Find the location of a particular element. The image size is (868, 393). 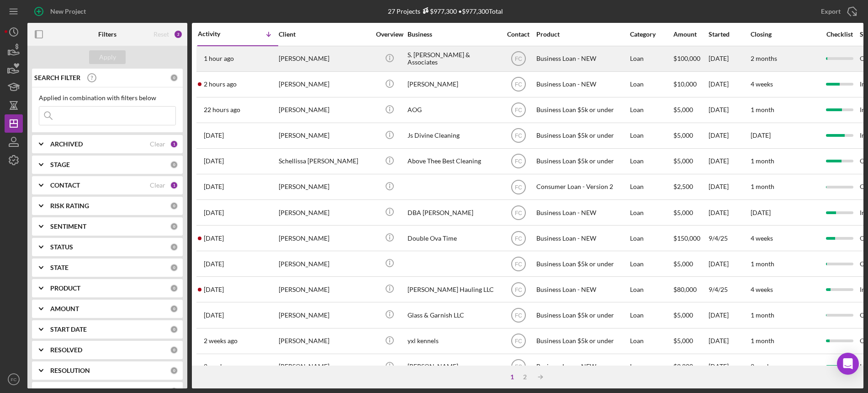

b: CONTACT is located at coordinates (65, 185).